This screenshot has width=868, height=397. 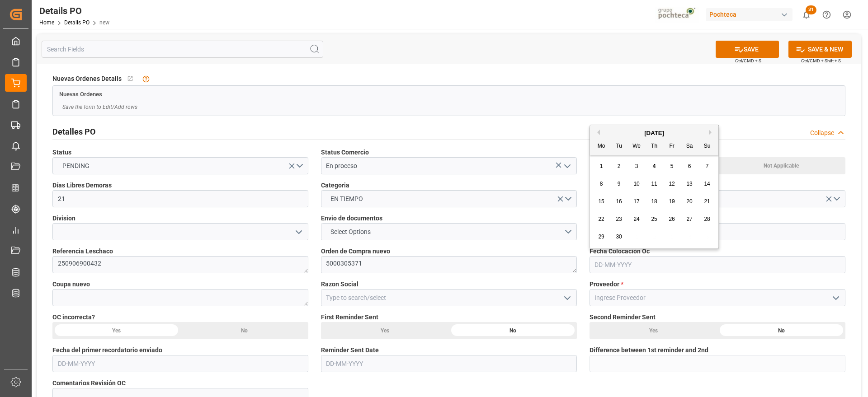 I want to click on div: Choose Sunday, September 21st, 2025, so click(x=707, y=202).